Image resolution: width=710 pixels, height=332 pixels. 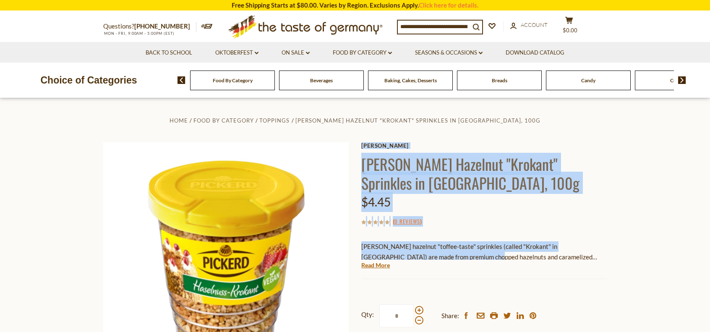 I want to click on span: $0.00, so click(x=570, y=30).